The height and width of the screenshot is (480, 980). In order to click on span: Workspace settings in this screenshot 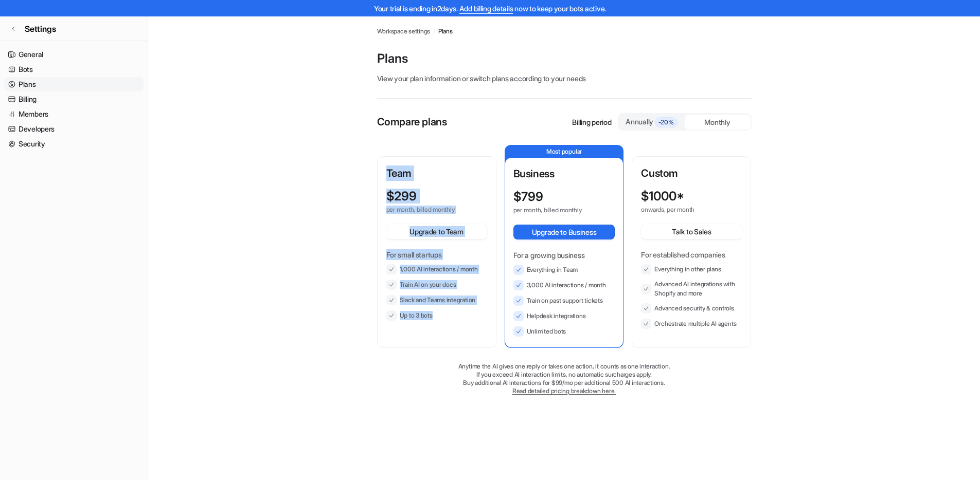, I will do `click(404, 31)`.